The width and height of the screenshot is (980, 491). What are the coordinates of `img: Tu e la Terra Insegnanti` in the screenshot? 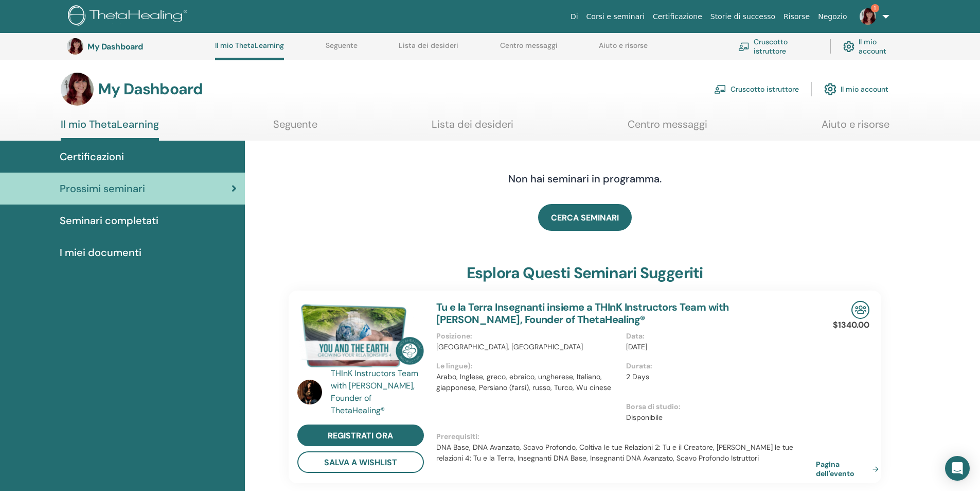 It's located at (361, 335).